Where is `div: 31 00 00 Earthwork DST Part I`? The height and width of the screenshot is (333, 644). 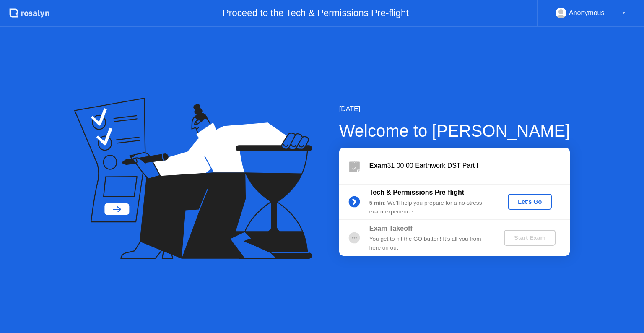
div: 31 00 00 Earthwork DST Part I is located at coordinates (469, 166).